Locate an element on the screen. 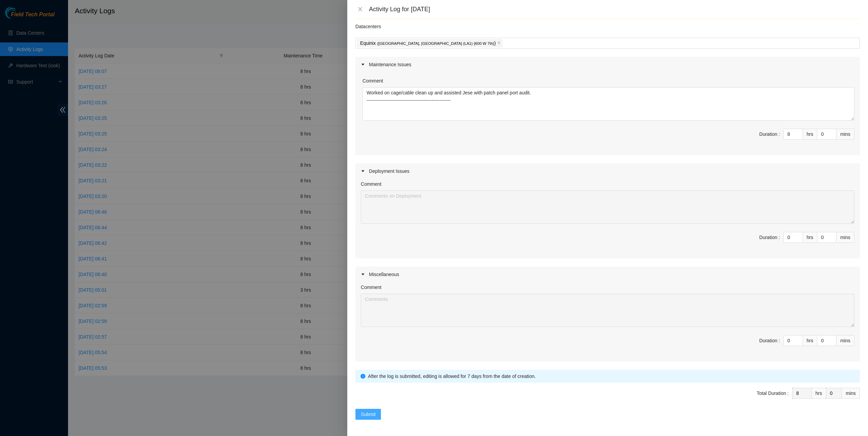 This screenshot has height=436, width=868. div: Maintenance Issues is located at coordinates (607, 65).